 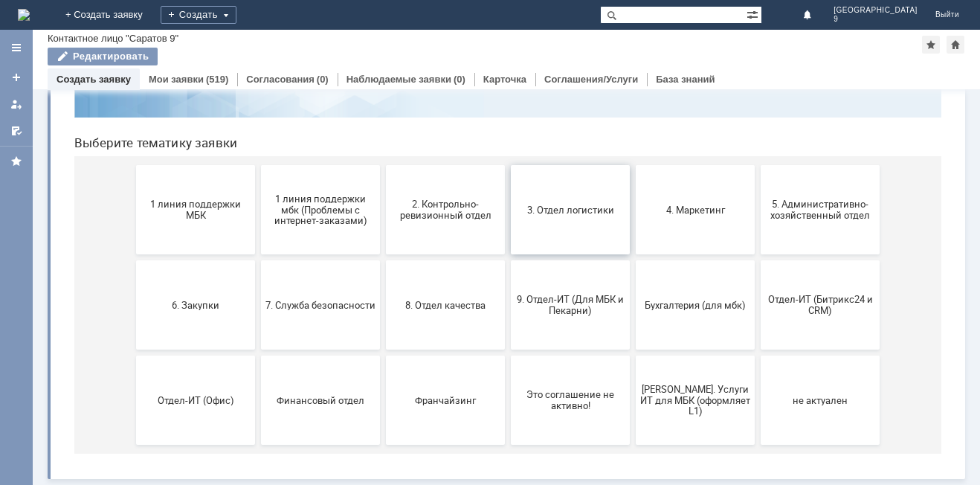 I want to click on button: 4. Маркетинг, so click(x=633, y=223).